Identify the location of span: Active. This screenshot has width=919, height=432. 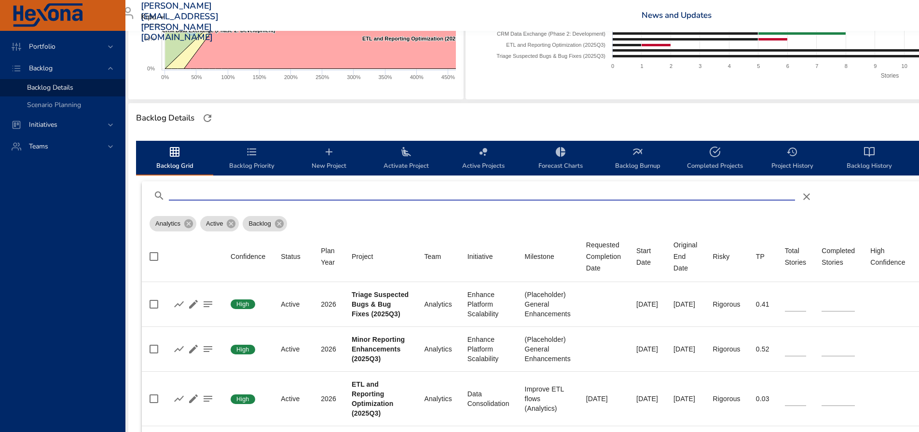
(214, 224).